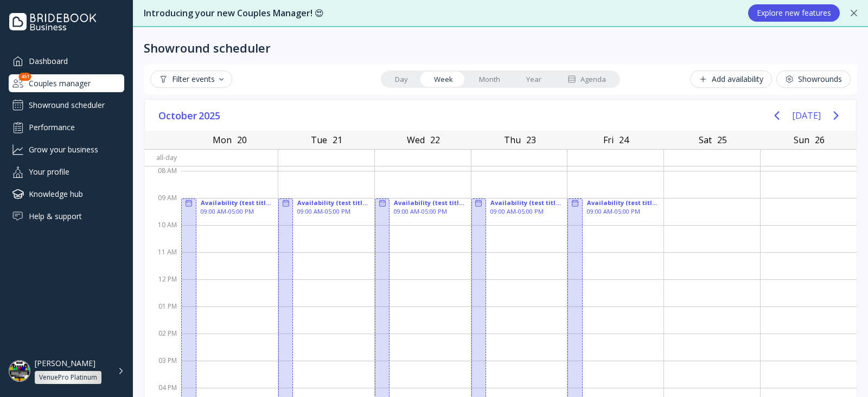 Image resolution: width=868 pixels, height=397 pixels. I want to click on div: Showrounds, so click(813, 79).